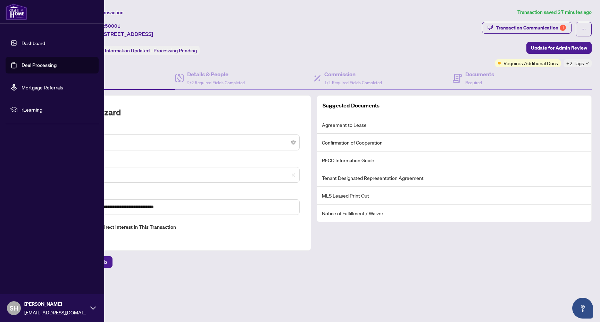 The width and height of the screenshot is (600, 322). What do you see at coordinates (58, 110) in the screenshot?
I see `span: rLearning` at bounding box center [58, 110].